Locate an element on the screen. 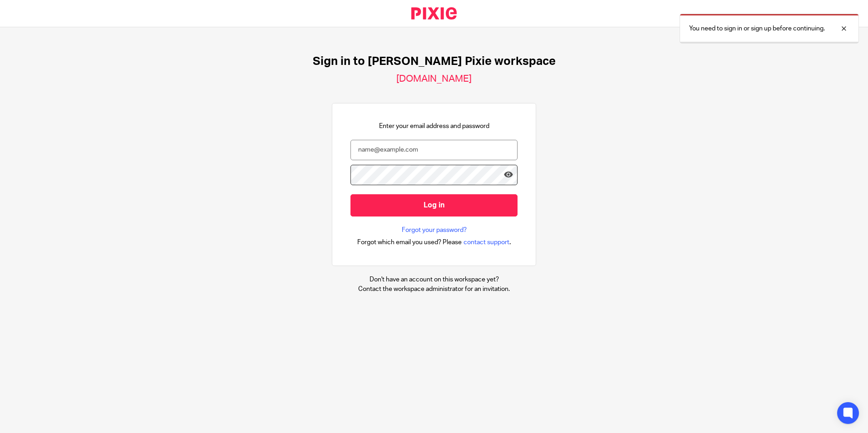 This screenshot has width=868, height=433. input: name@example.com is located at coordinates (434, 150).